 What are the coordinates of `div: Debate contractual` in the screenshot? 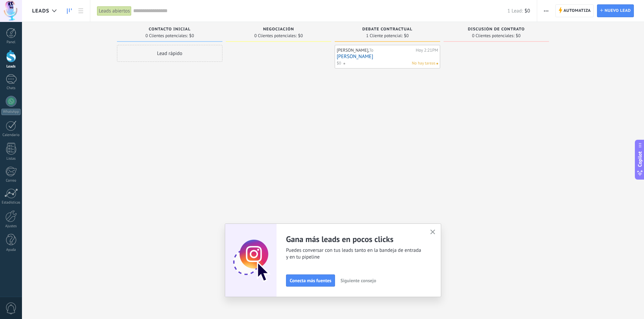 It's located at (387, 30).